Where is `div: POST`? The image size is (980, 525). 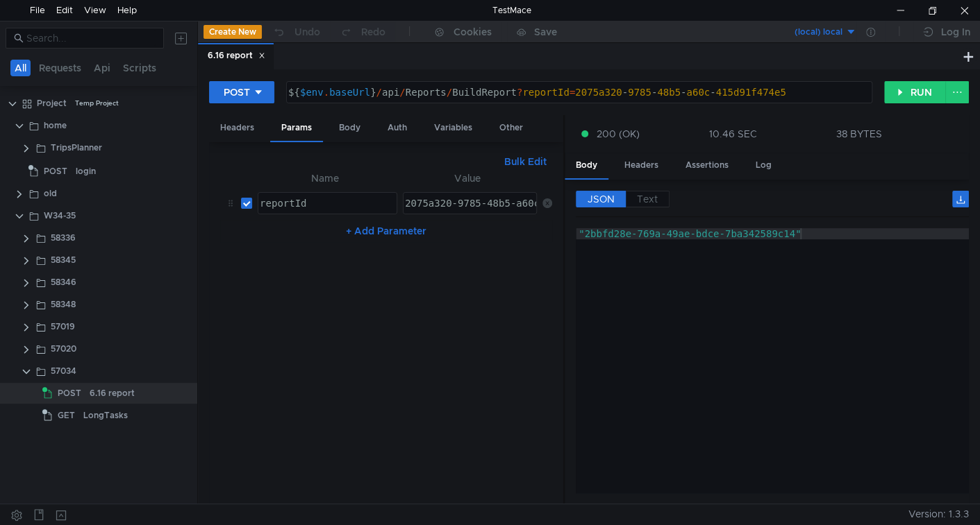
div: POST is located at coordinates (237, 92).